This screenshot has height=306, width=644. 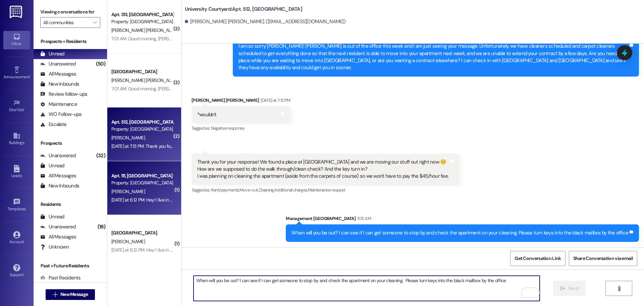 I want to click on a: Buildings, so click(x=17, y=139).